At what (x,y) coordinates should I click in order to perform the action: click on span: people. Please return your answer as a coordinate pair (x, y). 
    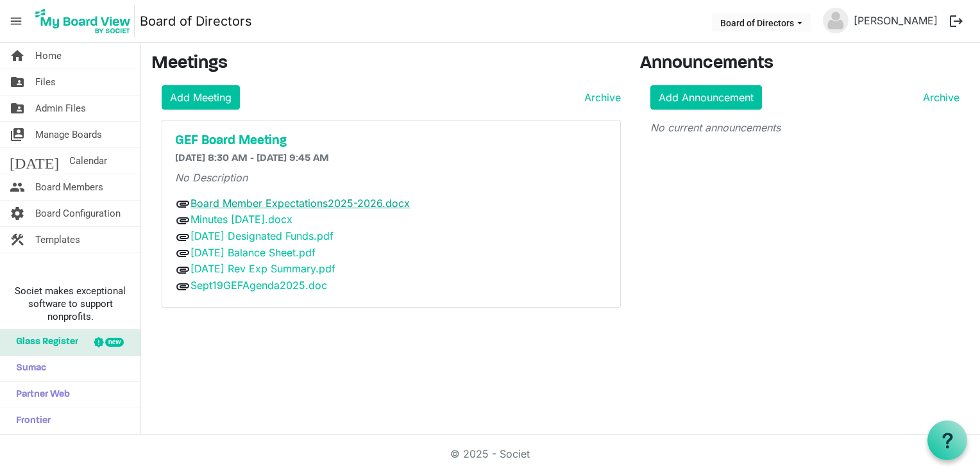
    Looking at the image, I should click on (17, 187).